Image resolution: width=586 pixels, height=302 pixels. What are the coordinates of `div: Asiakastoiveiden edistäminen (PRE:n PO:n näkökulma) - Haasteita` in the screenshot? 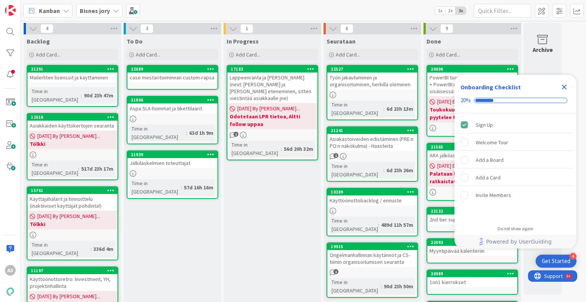 It's located at (372, 142).